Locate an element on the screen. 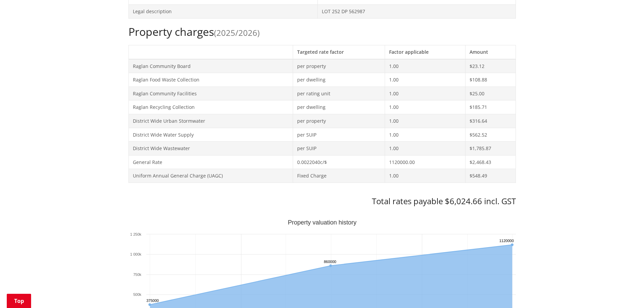 This screenshot has width=644, height=308. td: $1,785.87 is located at coordinates (490, 148).